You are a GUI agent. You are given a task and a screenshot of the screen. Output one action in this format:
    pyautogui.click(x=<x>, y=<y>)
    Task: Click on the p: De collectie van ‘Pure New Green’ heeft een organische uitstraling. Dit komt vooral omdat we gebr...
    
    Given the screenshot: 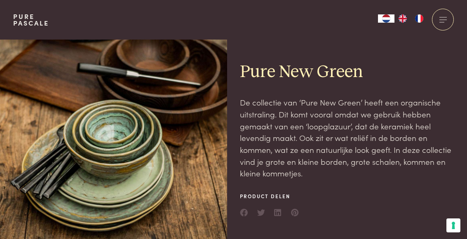 What is the action you would take?
    pyautogui.click(x=347, y=138)
    